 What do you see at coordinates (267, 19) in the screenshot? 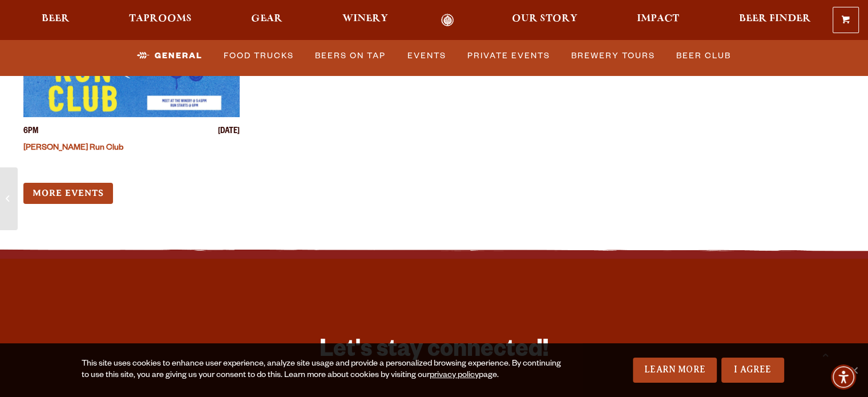
I see `span: Gear` at bounding box center [267, 19].